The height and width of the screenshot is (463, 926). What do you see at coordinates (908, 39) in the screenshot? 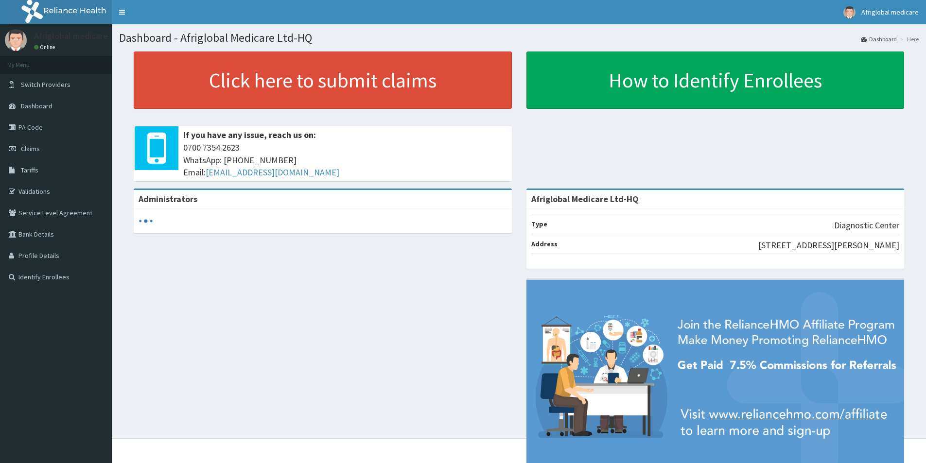
I see `li: Here` at bounding box center [908, 39].